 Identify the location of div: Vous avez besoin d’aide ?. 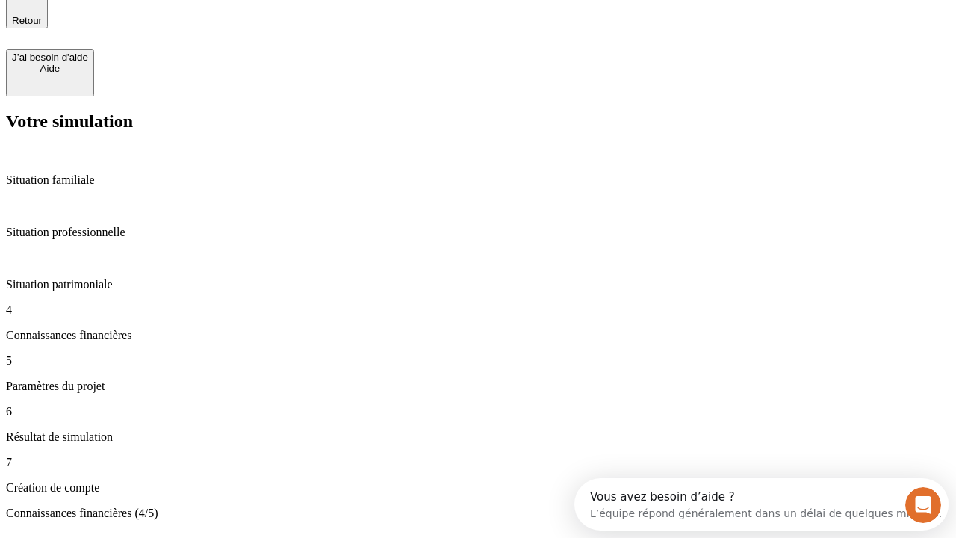
(191, 19).